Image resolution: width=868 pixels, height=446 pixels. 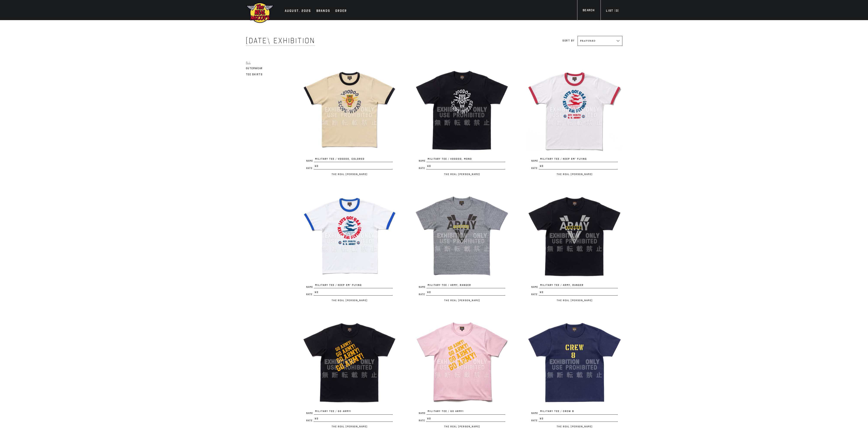 I want to click on a: Tee Shirts, so click(x=254, y=74).